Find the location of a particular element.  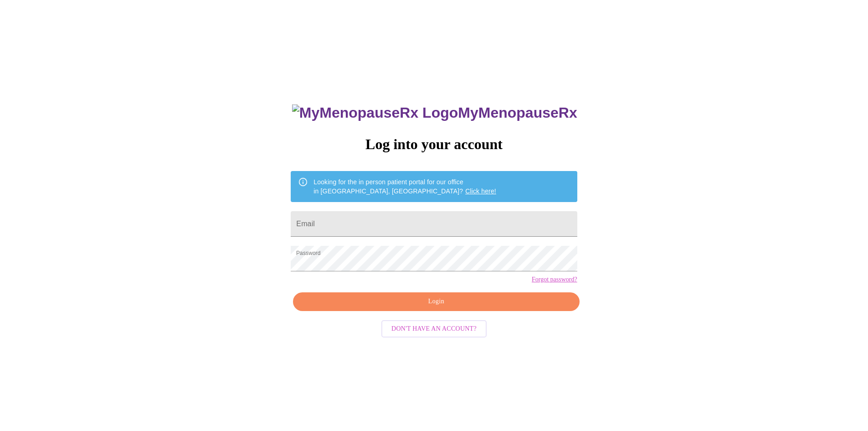

h3: Log into your account is located at coordinates (433, 144).